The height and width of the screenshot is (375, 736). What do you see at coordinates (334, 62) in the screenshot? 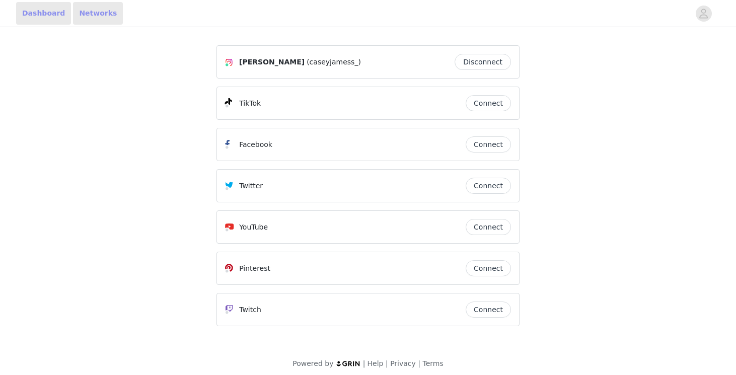
I see `span: (caseyjamess_)` at bounding box center [334, 62].